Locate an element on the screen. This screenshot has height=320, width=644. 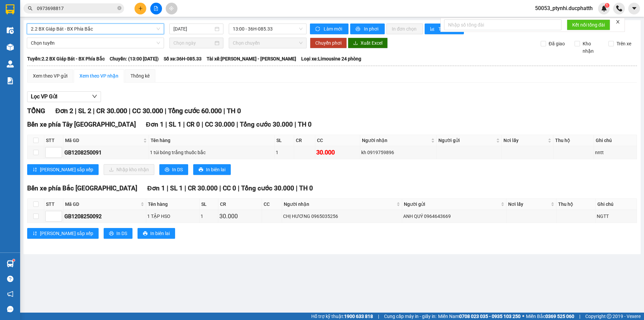
span: Đơn 2 is located at coordinates (64, 111).